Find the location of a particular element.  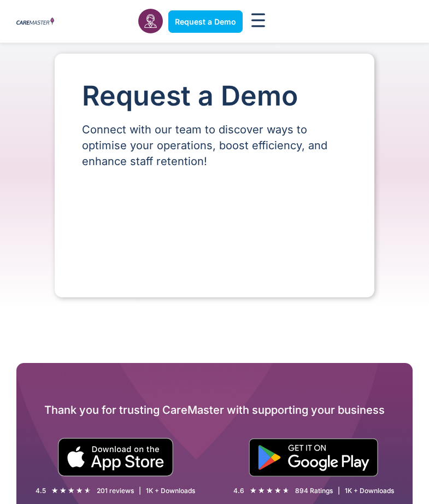

img: CareMaster Logo is located at coordinates (35, 21).